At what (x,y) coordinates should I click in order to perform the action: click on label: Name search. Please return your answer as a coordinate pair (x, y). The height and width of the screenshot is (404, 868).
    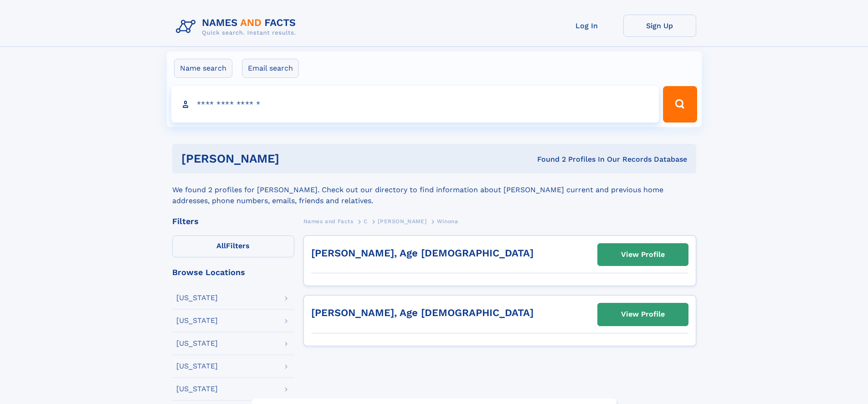
    Looking at the image, I should click on (203, 68).